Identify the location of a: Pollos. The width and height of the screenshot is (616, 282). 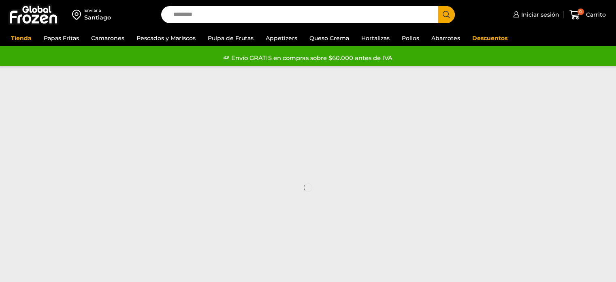
(410, 38).